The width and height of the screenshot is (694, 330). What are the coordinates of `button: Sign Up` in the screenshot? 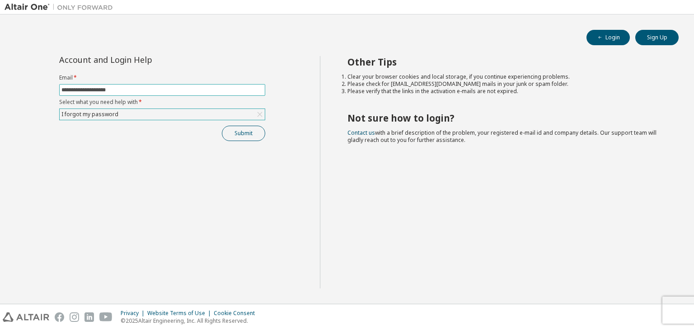 It's located at (657, 38).